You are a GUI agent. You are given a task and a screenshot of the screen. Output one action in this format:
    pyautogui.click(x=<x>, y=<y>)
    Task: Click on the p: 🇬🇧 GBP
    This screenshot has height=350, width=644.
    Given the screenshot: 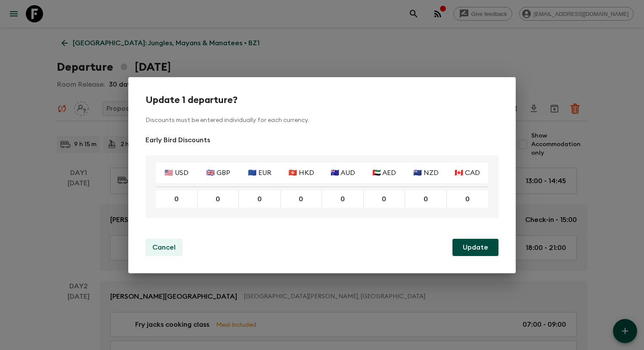 What is the action you would take?
    pyautogui.click(x=218, y=173)
    